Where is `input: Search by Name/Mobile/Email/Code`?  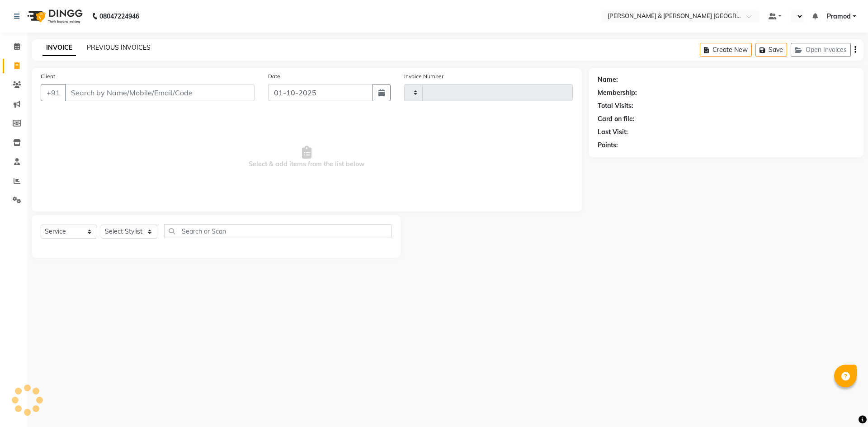
input: Search by Name/Mobile/Email/Code is located at coordinates (159, 93).